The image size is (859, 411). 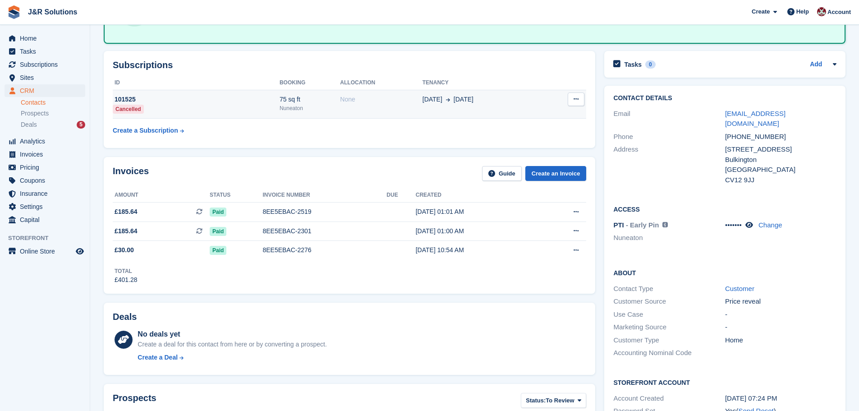 What do you see at coordinates (781, 340) in the screenshot?
I see `div: Home` at bounding box center [781, 340].